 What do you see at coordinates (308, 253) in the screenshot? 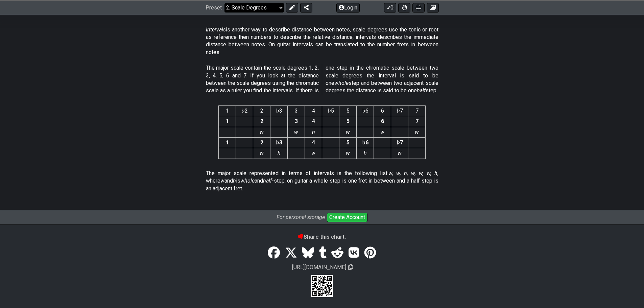
I see `a: Bluesky` at bounding box center [308, 253].